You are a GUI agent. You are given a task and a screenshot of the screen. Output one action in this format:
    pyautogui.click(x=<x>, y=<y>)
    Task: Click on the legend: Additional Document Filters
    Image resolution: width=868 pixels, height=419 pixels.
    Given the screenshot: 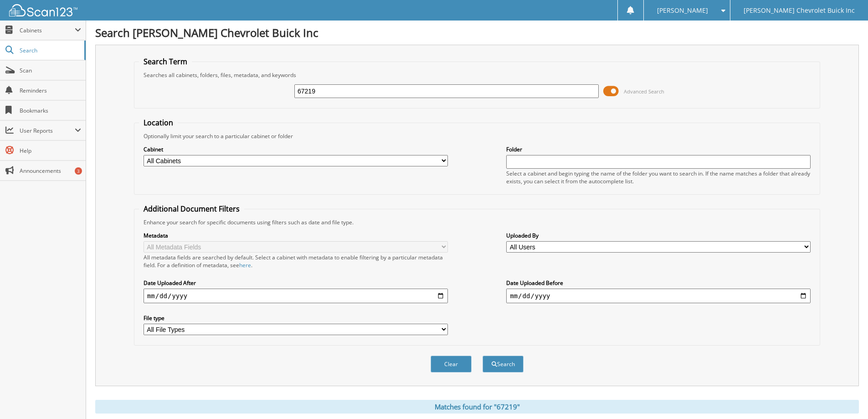 What is the action you would take?
    pyautogui.click(x=191, y=209)
    